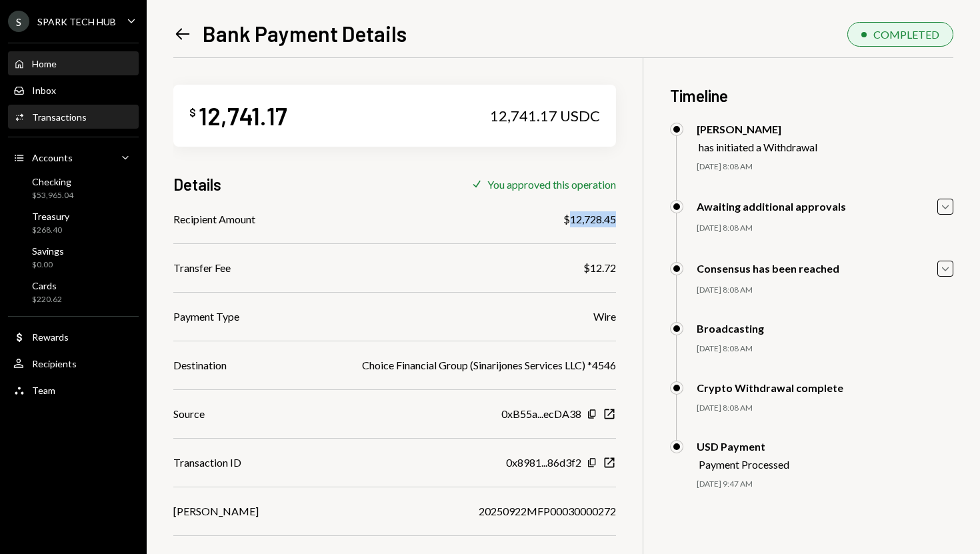 The image size is (980, 554). Describe the element at coordinates (44, 63) in the screenshot. I see `div: Home` at that location.